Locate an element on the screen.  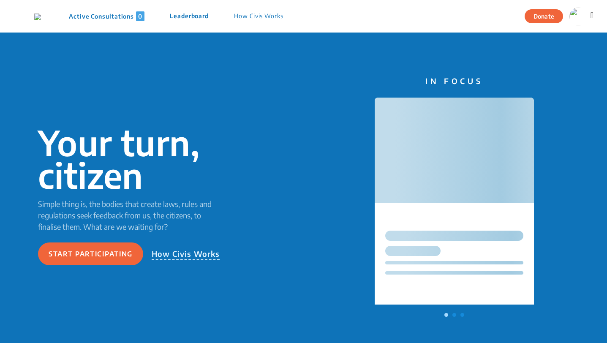
p: Active Consultations is located at coordinates (106, 16).